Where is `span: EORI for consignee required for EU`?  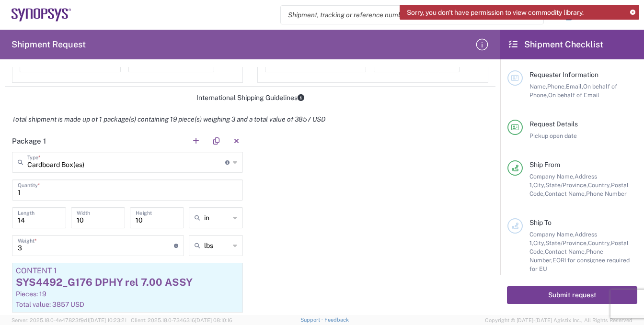 span: EORI for consignee required for EU is located at coordinates (579, 264).